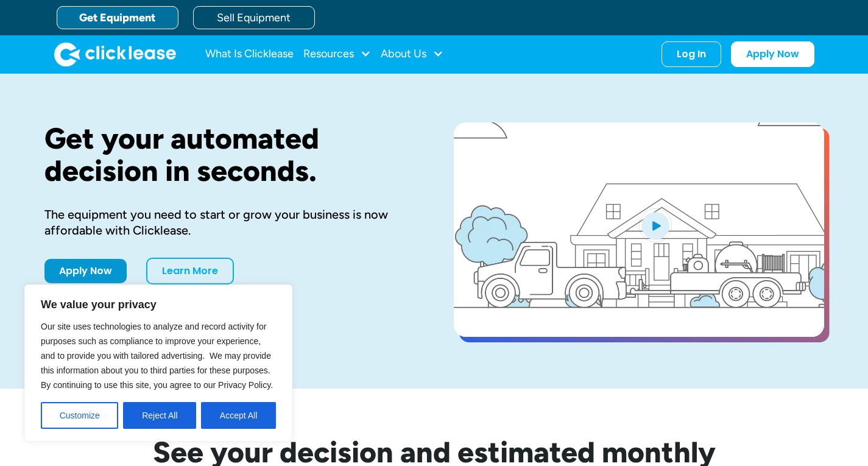 The width and height of the screenshot is (868, 466). Describe the element at coordinates (691, 54) in the screenshot. I see `div: Log In` at that location.